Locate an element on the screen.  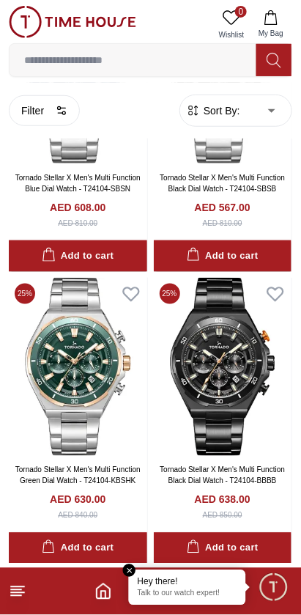
h4: AED 630.00 is located at coordinates (78, 500).